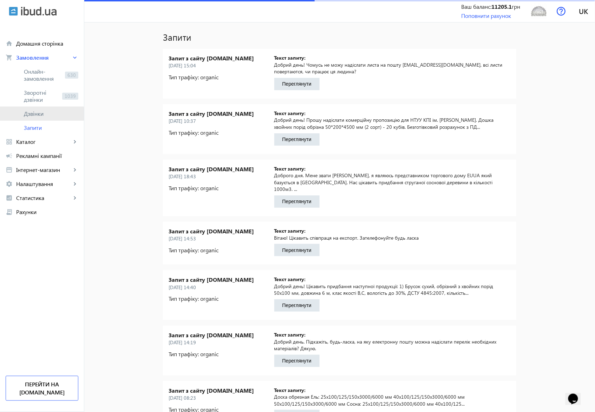  Describe the element at coordinates (72, 75) in the screenshot. I see `span: 630` at that location.